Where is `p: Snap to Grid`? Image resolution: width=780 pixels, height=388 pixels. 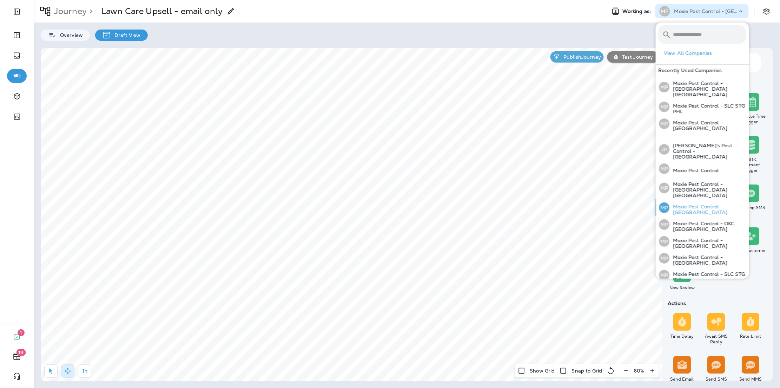 p: Snap to Grid is located at coordinates (587, 370).